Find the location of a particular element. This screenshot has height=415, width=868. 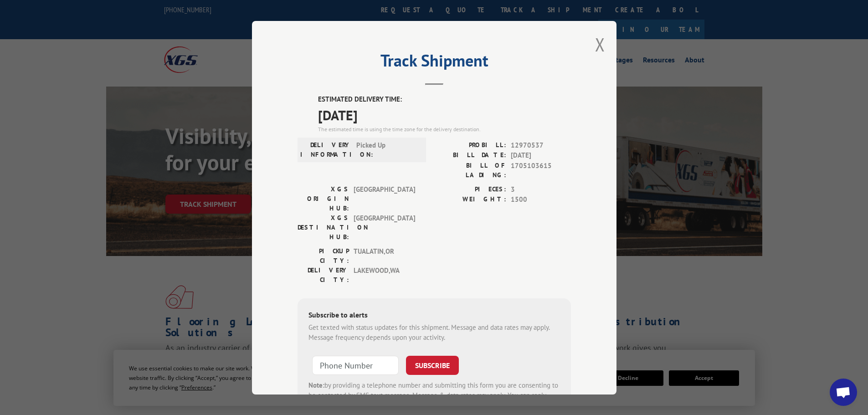

div: by providing a telephone number and submitting this form you are consenting to be contacted by SM... is located at coordinates (434, 395).